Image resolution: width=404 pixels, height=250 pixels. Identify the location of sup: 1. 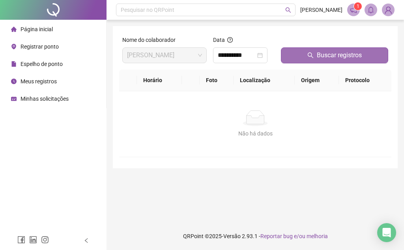
(358, 6).